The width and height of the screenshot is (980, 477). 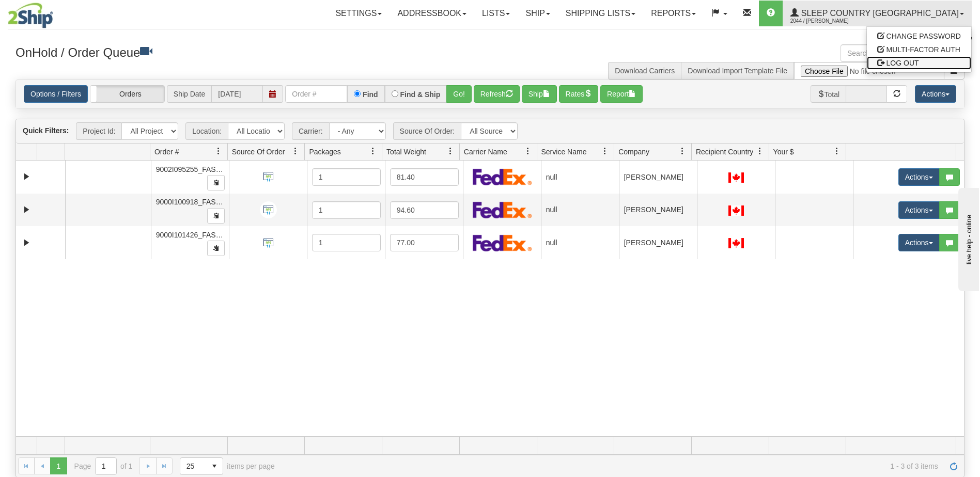 What do you see at coordinates (682, 151) in the screenshot?
I see `a: Company filter column settings` at bounding box center [682, 151].